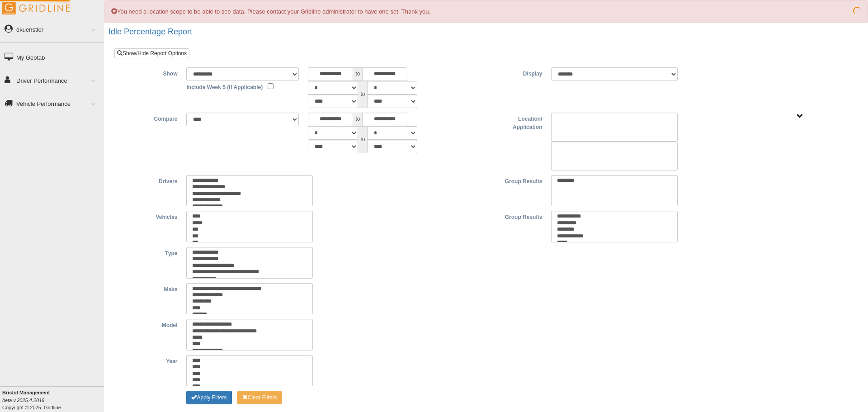 This screenshot has height=412, width=868. Describe the element at coordinates (152, 181) in the screenshot. I see `label: Drivers` at that location.